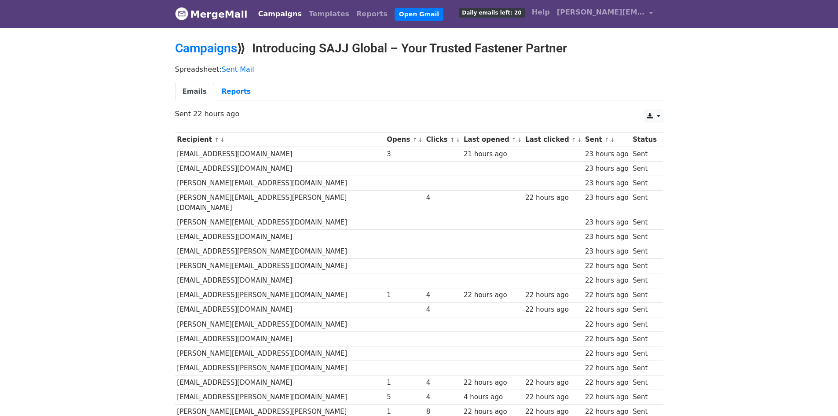 This screenshot has width=838, height=416. Describe the element at coordinates (491, 13) in the screenshot. I see `span: Daily emails left: 20` at that location.